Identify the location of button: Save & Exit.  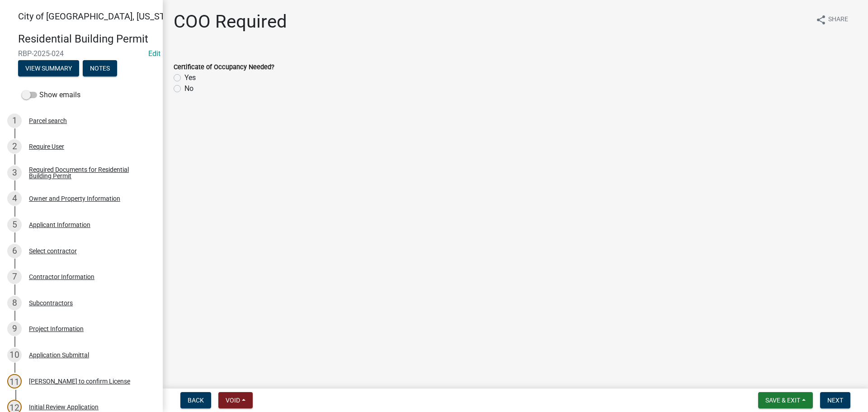
(785, 400).